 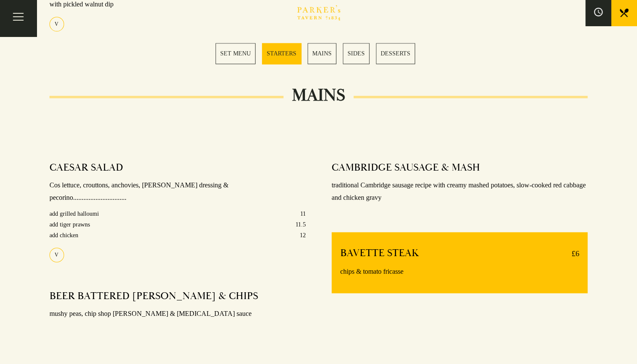 I want to click on p: traditional Cambridge sausage recipe with creamy mashed potatoes, slow-cooked red cabbage and chi..., so click(x=460, y=192).